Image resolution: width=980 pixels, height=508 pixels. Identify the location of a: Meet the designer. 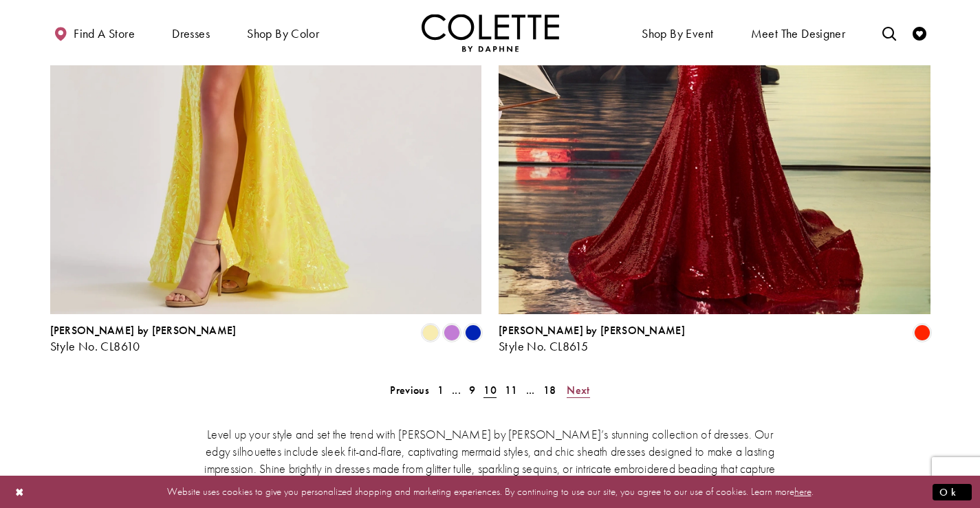
(798, 33).